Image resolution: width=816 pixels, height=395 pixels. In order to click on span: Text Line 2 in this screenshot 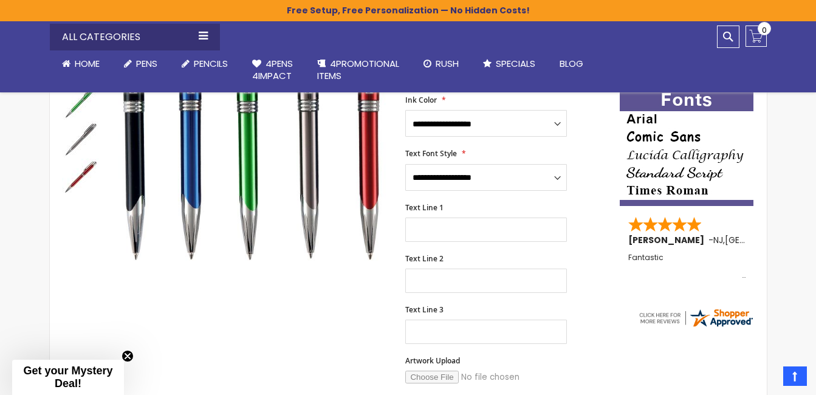, I will do `click(424, 258)`.